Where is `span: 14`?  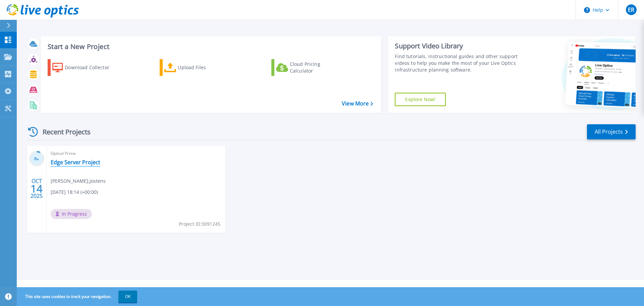 span: 14 is located at coordinates (36, 188).